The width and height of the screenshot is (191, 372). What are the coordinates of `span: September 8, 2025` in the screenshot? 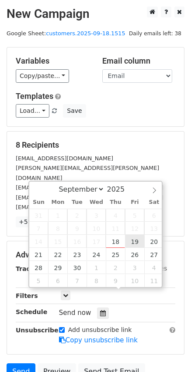 It's located at (58, 229).